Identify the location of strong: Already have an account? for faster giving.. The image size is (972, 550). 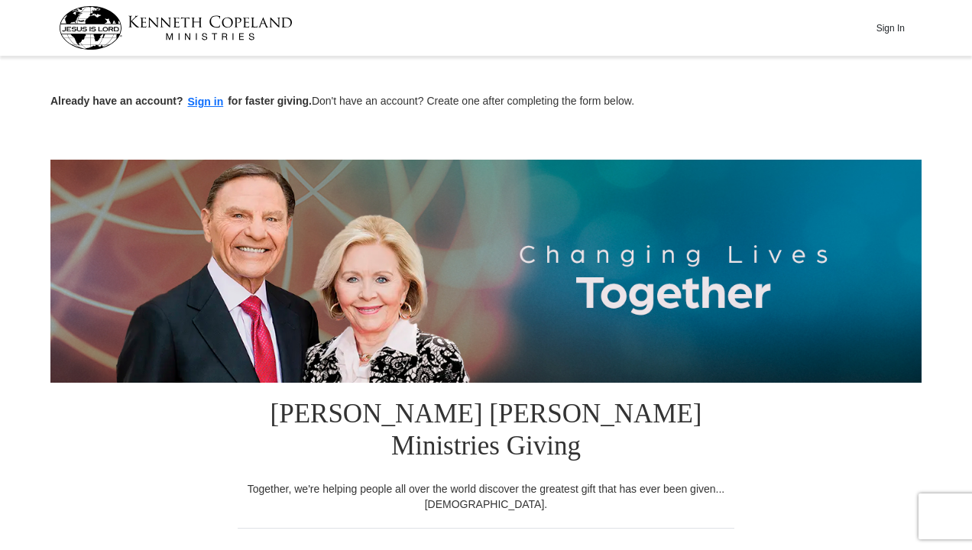
(181, 101).